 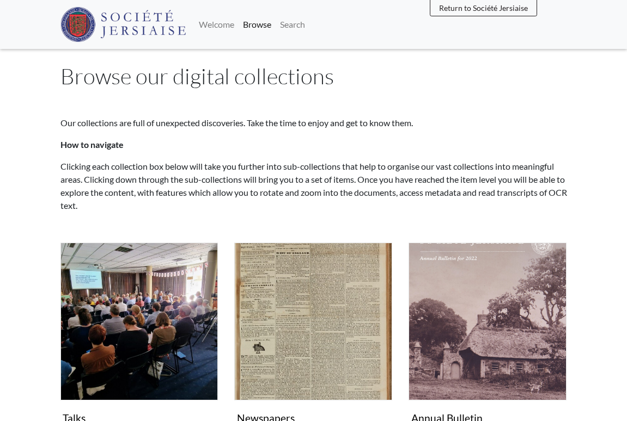 What do you see at coordinates (216, 24) in the screenshot?
I see `a: Welcome` at bounding box center [216, 24].